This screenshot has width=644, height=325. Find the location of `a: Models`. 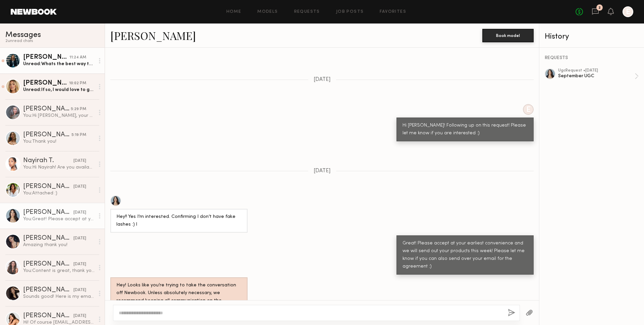

a: Models is located at coordinates (267, 12).